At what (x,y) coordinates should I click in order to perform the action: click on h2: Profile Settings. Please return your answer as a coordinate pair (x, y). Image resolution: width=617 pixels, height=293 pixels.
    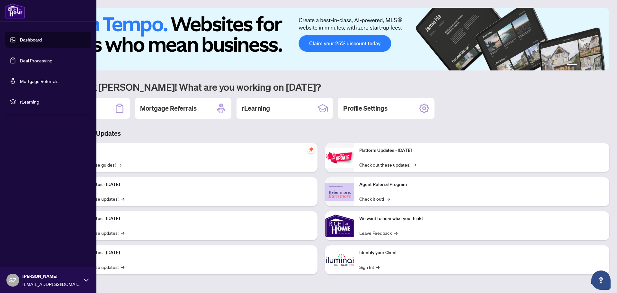
    Looking at the image, I should click on (366, 108).